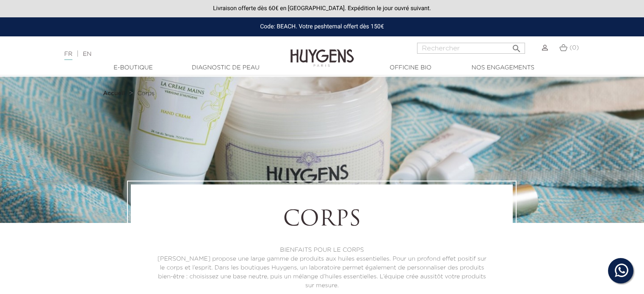  Describe the element at coordinates (411, 67) in the screenshot. I see `a: Officine Bio` at that location.